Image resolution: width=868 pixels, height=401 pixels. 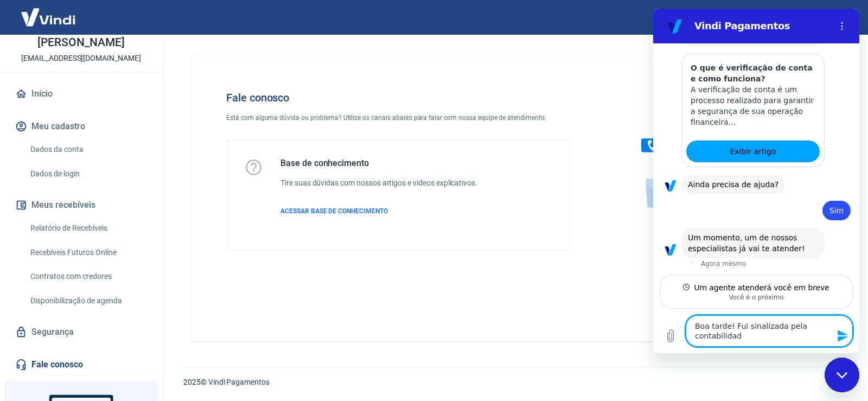 What do you see at coordinates (70, 255) in the screenshot?
I see `p: Agora mesmo` at bounding box center [70, 255].